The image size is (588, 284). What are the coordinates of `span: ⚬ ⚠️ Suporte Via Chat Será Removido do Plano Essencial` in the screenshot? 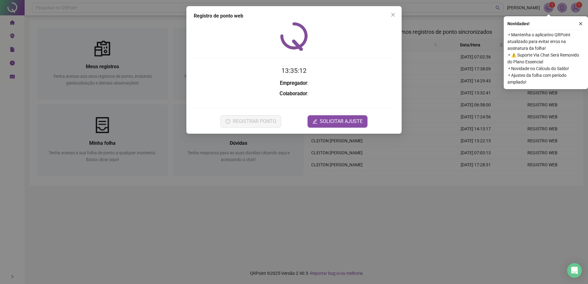 It's located at (546, 58).